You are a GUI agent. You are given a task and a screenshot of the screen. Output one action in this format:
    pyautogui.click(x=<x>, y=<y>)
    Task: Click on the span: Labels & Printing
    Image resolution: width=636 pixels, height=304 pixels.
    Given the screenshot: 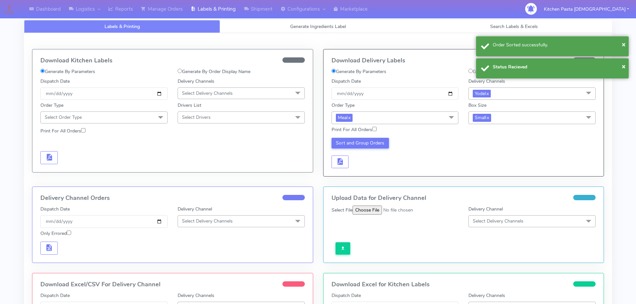 What is the action you would take?
    pyautogui.click(x=122, y=26)
    